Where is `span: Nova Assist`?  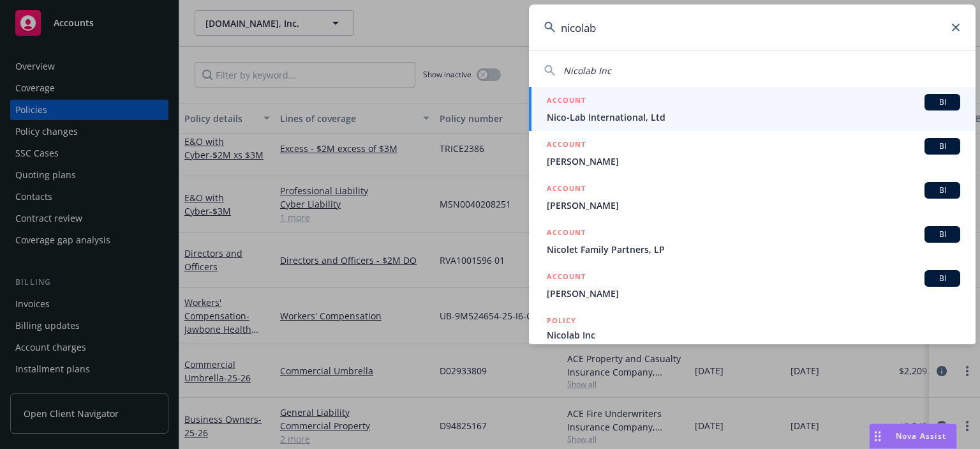
span: Nova Assist is located at coordinates (921, 435).